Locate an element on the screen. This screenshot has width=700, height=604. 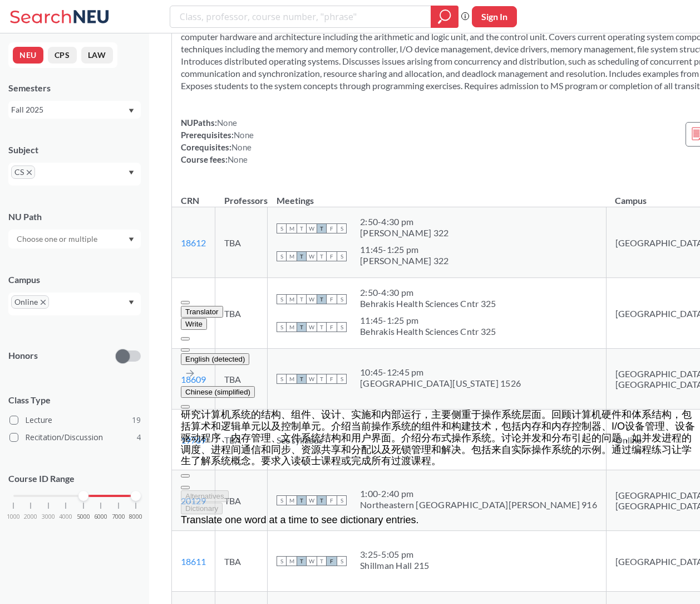
div: Shillman Hall 215 is located at coordinates (395, 565).